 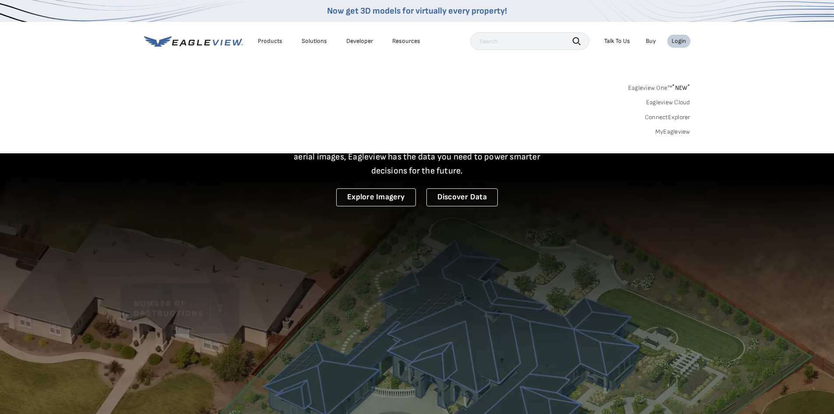 I want to click on a: Explore Imagery, so click(x=376, y=197).